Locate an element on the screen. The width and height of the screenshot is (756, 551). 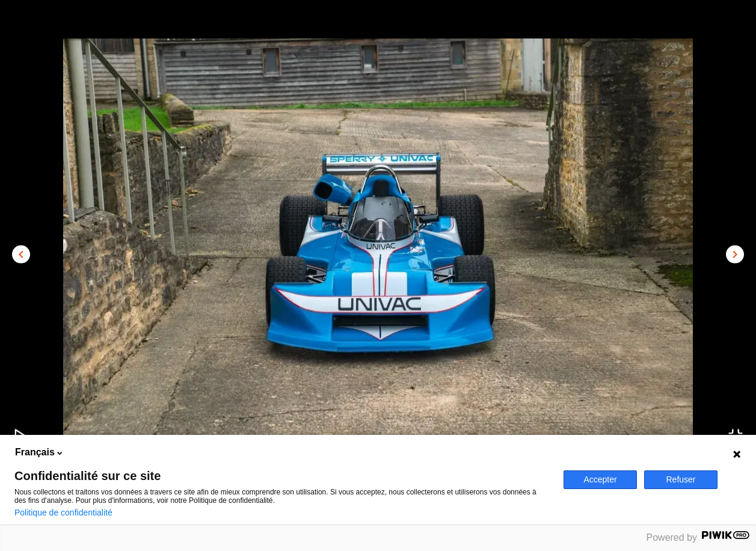
span: chevron_left is located at coordinates (21, 255).